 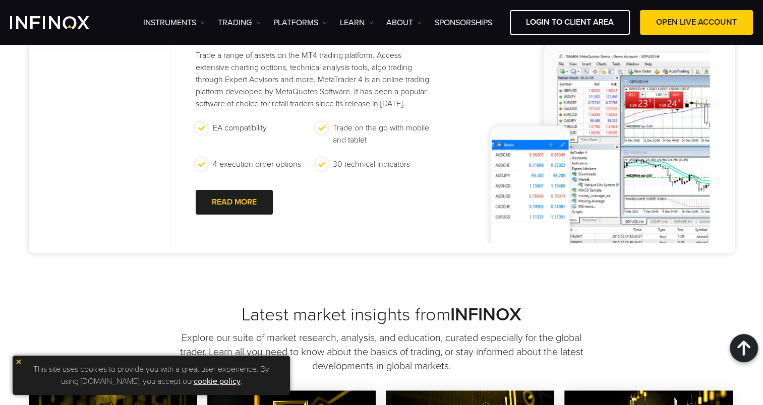 I want to click on p: Trade on the go with mobile and tablet, so click(x=382, y=134).